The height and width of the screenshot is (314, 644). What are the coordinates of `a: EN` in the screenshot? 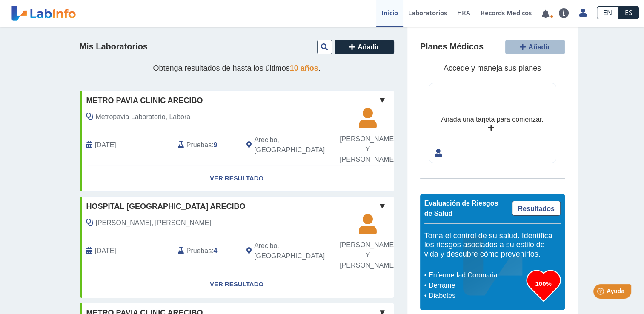 It's located at (607, 13).